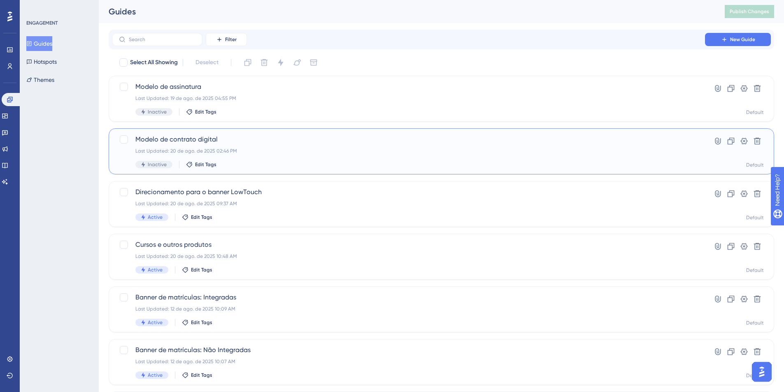  Describe the element at coordinates (408, 245) in the screenshot. I see `span: Cursos e outros produtos` at that location.